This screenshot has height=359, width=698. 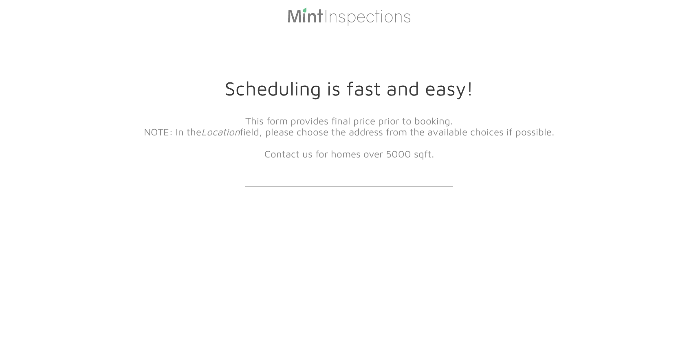 I want to click on font: NOTE: In the field, please choose the address from the available choices if possible. ​Contact us..., so click(x=349, y=143).